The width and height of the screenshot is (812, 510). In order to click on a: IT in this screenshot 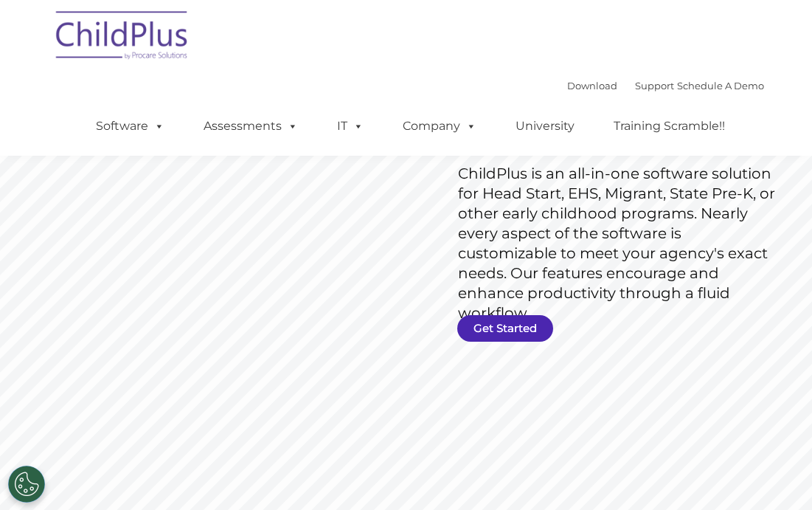, I will do `click(350, 127)`.